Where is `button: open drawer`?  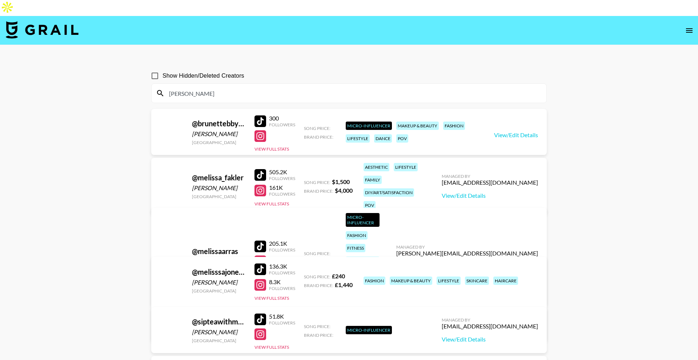
button: open drawer is located at coordinates (689, 31).